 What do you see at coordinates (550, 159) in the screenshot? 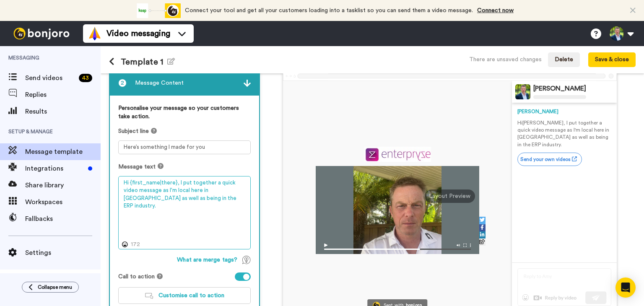
I see `a: Send your own videos` at bounding box center [550, 159].